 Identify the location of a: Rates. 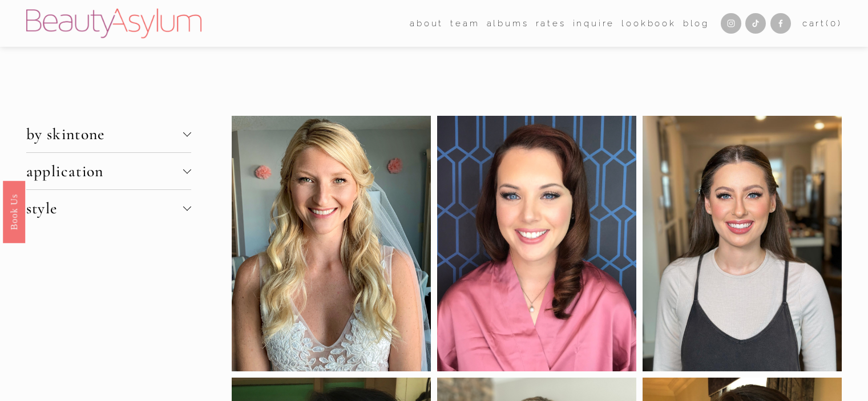
(551, 24).